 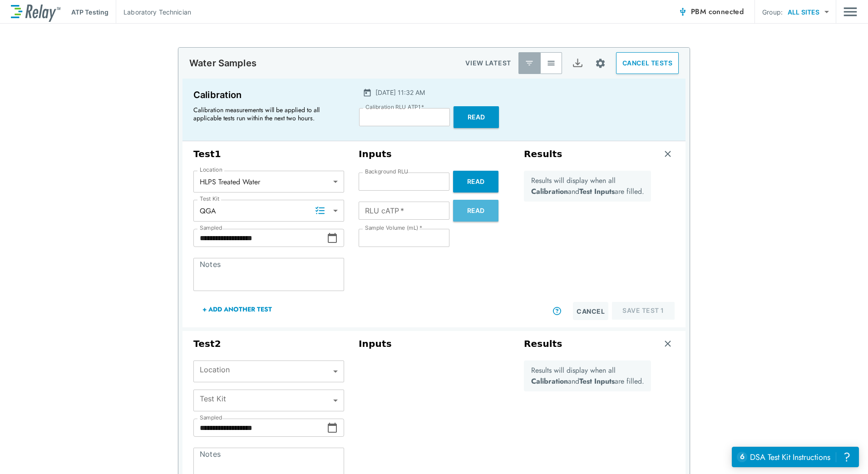 What do you see at coordinates (368, 92) in the screenshot?
I see `img: Calender Icon` at bounding box center [368, 92].